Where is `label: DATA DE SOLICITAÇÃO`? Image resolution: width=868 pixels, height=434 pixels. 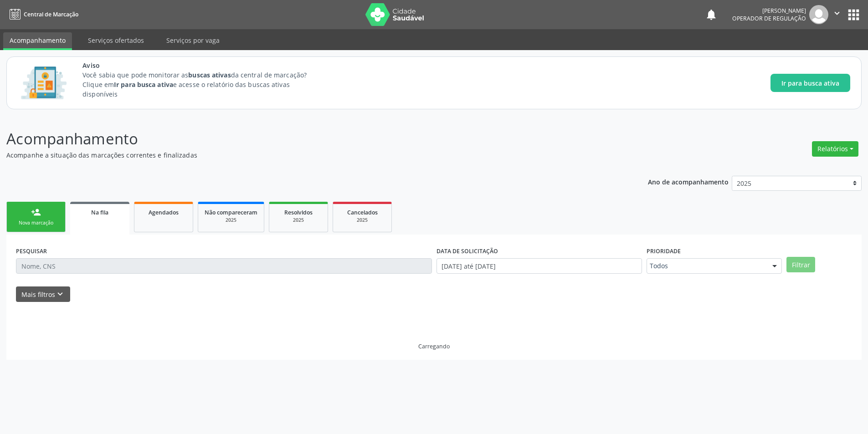 label: DATA DE SOLICITAÇÃO is located at coordinates (467, 251).